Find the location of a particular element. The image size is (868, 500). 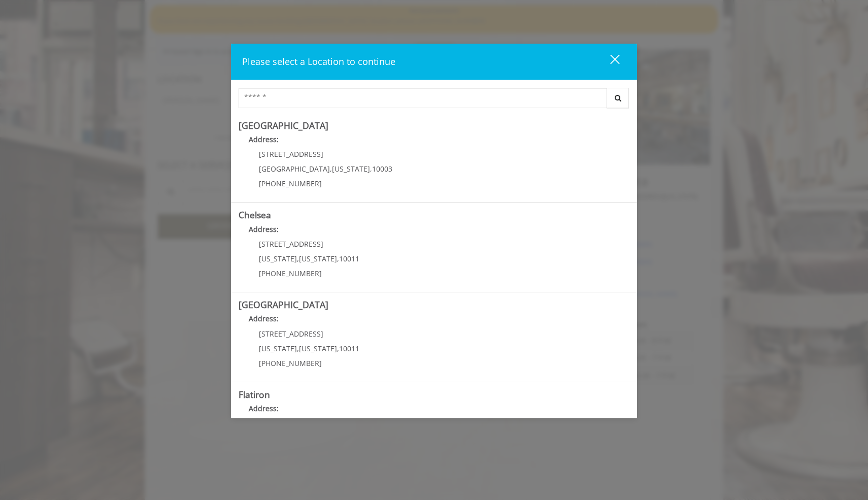

i: Search button is located at coordinates (618, 98).